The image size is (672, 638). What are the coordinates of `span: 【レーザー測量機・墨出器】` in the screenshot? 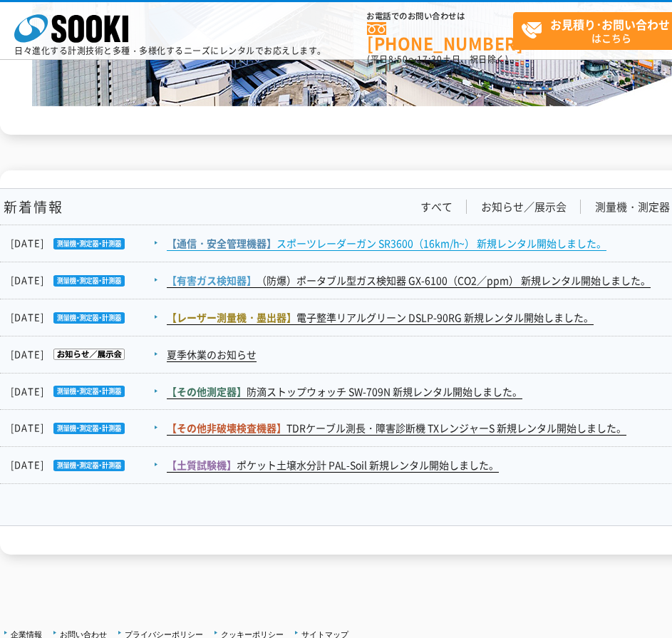 It's located at (232, 318).